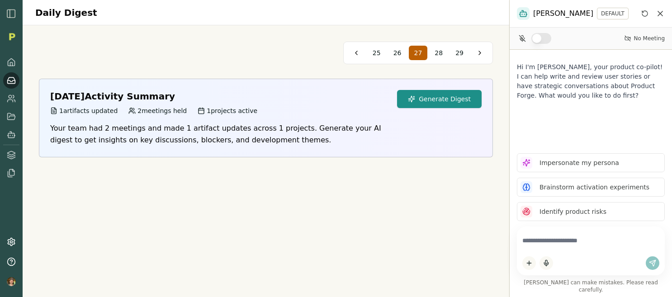 The image size is (672, 297). What do you see at coordinates (11, 14) in the screenshot?
I see `button: sidebar` at bounding box center [11, 14].